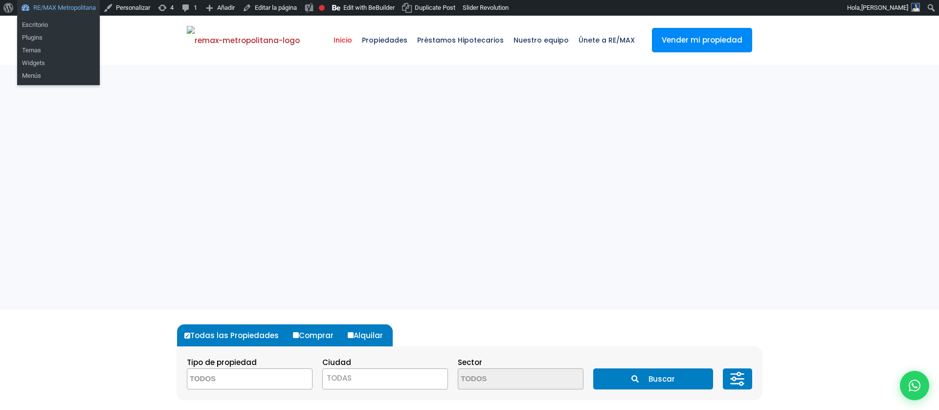  What do you see at coordinates (343, 40) in the screenshot?
I see `a: Inicio` at bounding box center [343, 40].